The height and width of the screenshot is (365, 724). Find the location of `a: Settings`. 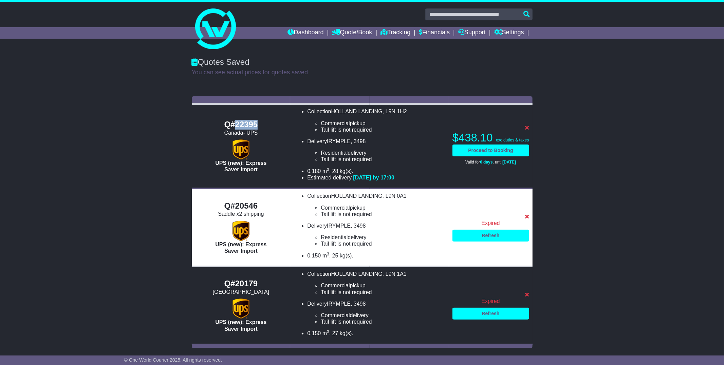

a: Settings is located at coordinates (509, 33).